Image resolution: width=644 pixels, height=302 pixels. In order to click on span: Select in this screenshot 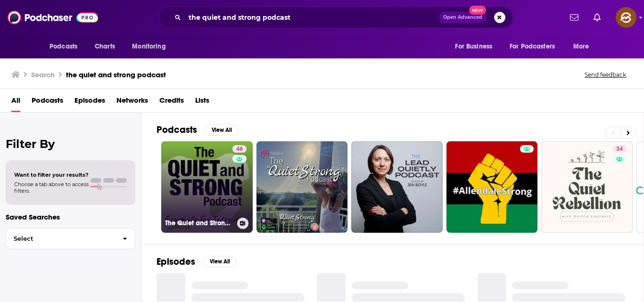, I will do `click(60, 239)`.